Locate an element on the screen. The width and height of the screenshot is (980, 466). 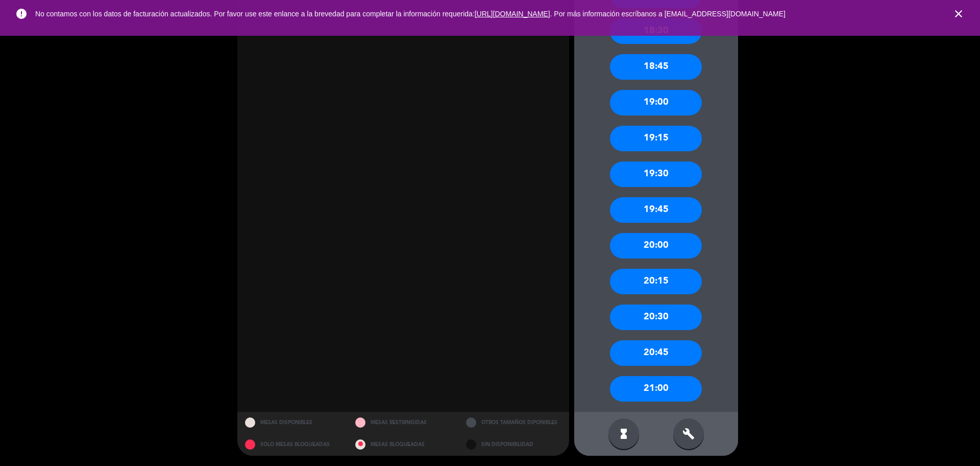
i: hourglass_full is located at coordinates (624, 434).